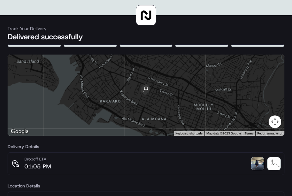 This screenshot has height=196, width=292. I want to click on span: Map data ©2025 Google, so click(224, 133).